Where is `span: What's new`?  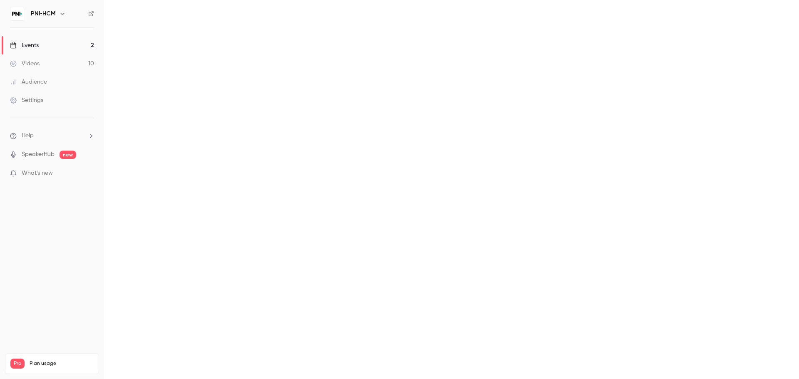
span: What's new is located at coordinates (37, 173).